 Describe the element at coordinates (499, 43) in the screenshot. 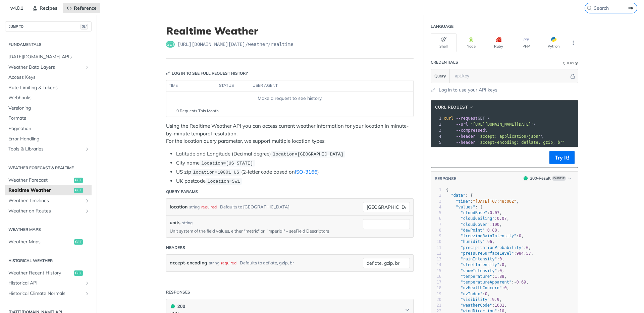

I see `button: Ruby` at that location.